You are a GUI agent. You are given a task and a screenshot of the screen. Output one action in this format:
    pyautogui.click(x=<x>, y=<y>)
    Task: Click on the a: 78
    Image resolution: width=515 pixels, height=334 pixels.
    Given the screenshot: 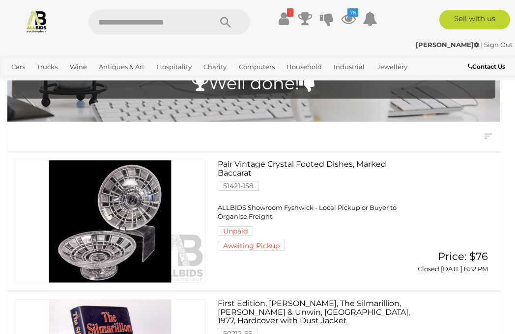 What is the action you would take?
    pyautogui.click(x=348, y=19)
    